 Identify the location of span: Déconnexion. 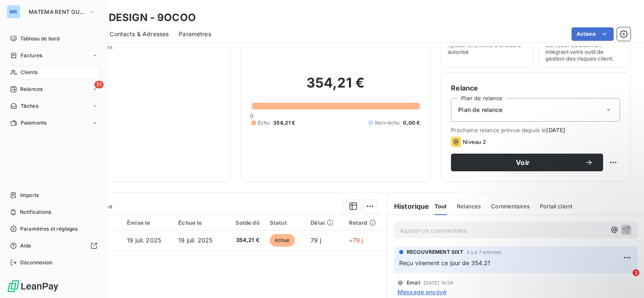
(36, 263).